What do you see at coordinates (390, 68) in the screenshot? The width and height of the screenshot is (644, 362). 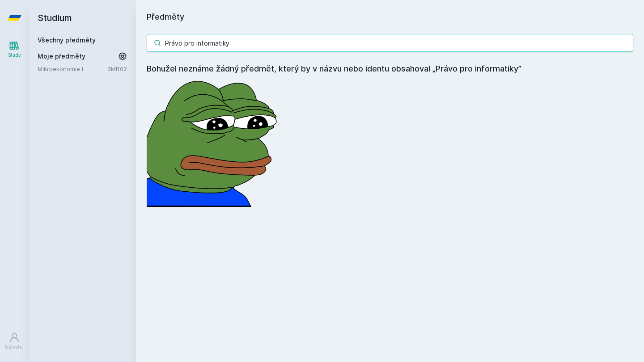 I see `h4: Bohužel neznáme žádný předmět, který by v názvu nebo identu obsahoval „Právo pro informatiky”` at bounding box center [390, 68].